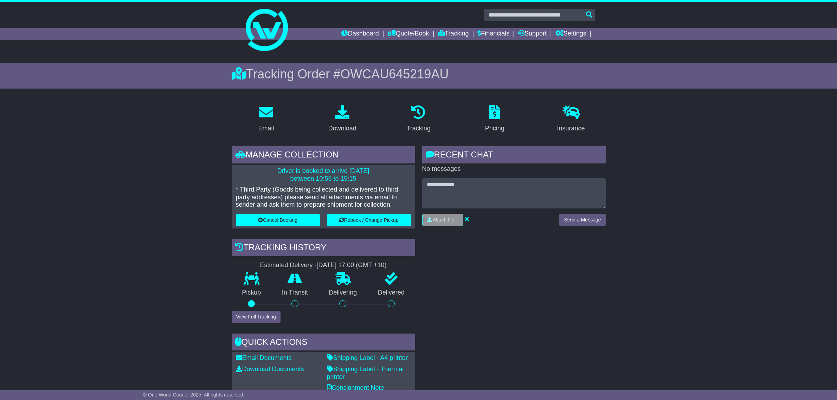 Image resolution: width=837 pixels, height=400 pixels. Describe the element at coordinates (343, 293) in the screenshot. I see `p: Delivering` at that location.